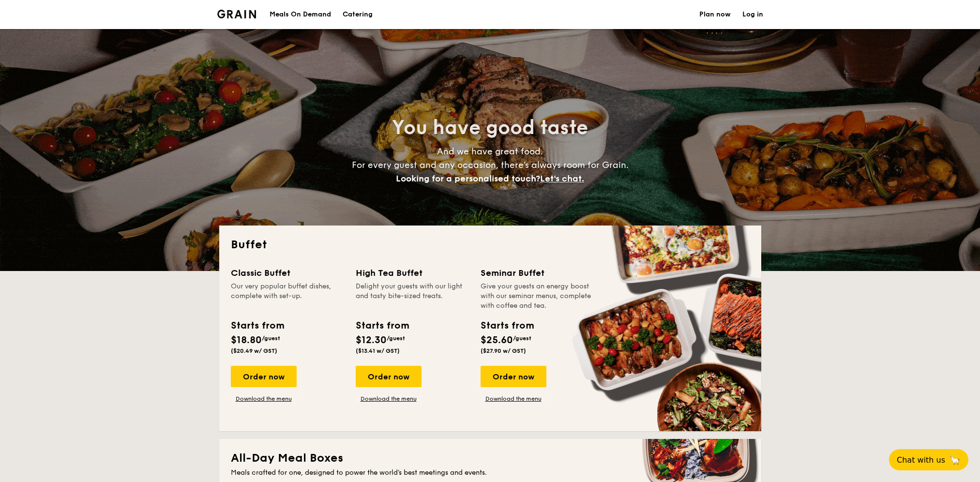 The width and height of the screenshot is (980, 482). Describe the element at coordinates (921, 460) in the screenshot. I see `span: Chat with us` at that location.